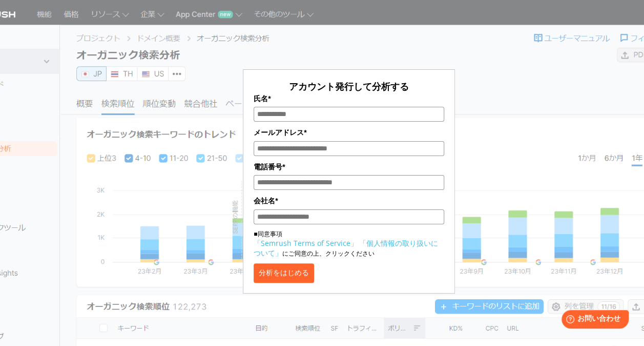  Describe the element at coordinates (349, 243) in the screenshot. I see `p: ■同意事項 にご同意の上、クリックください` at that location.